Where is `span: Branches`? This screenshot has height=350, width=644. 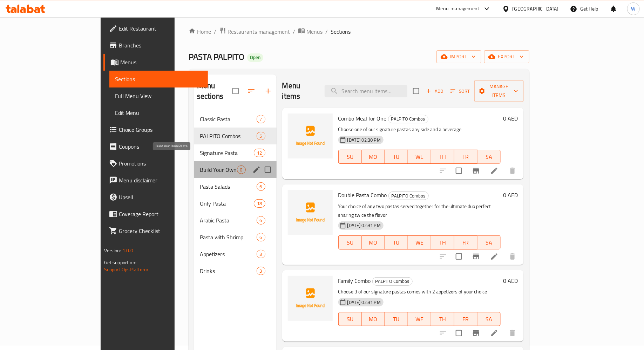 span: Branches is located at coordinates (161, 45).